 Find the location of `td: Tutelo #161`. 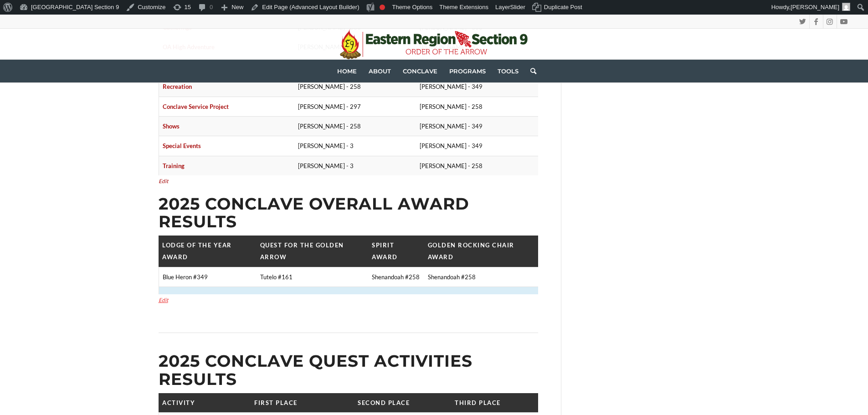

td: Tutelo #161 is located at coordinates (312, 277).